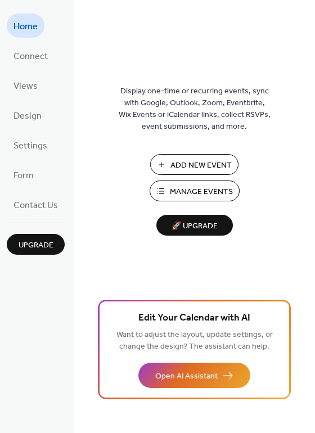  What do you see at coordinates (25, 86) in the screenshot?
I see `span: Views` at bounding box center [25, 86].